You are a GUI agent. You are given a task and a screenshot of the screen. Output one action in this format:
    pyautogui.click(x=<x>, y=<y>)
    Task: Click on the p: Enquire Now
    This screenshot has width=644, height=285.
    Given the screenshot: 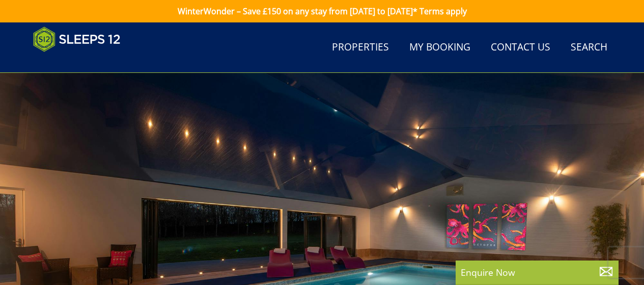 What is the action you would take?
    pyautogui.click(x=537, y=272)
    